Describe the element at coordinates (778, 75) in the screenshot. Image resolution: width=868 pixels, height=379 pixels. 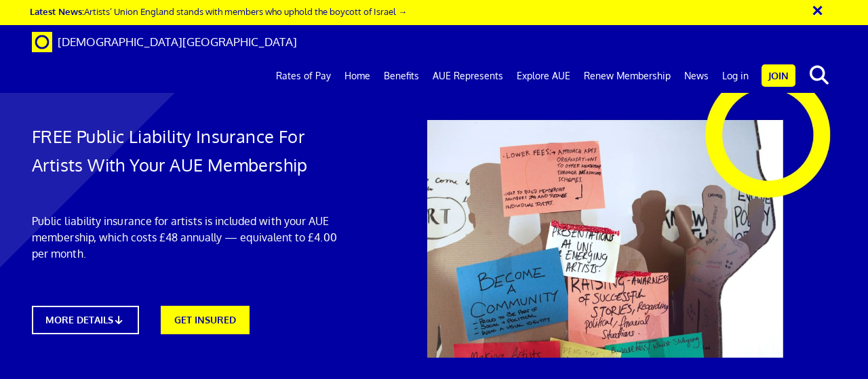
I see `a: Join` at that location.